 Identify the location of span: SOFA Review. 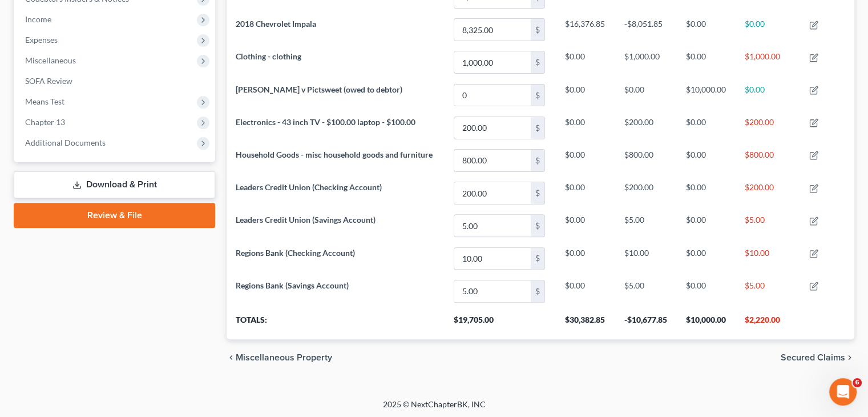
(49, 81).